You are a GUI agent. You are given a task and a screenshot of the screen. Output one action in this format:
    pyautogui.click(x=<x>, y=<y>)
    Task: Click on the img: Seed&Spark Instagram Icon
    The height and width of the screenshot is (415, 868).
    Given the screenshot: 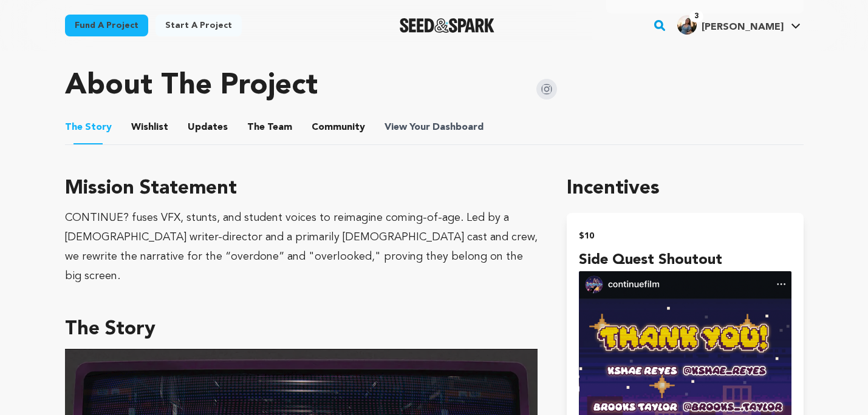 What is the action you would take?
    pyautogui.click(x=546, y=89)
    